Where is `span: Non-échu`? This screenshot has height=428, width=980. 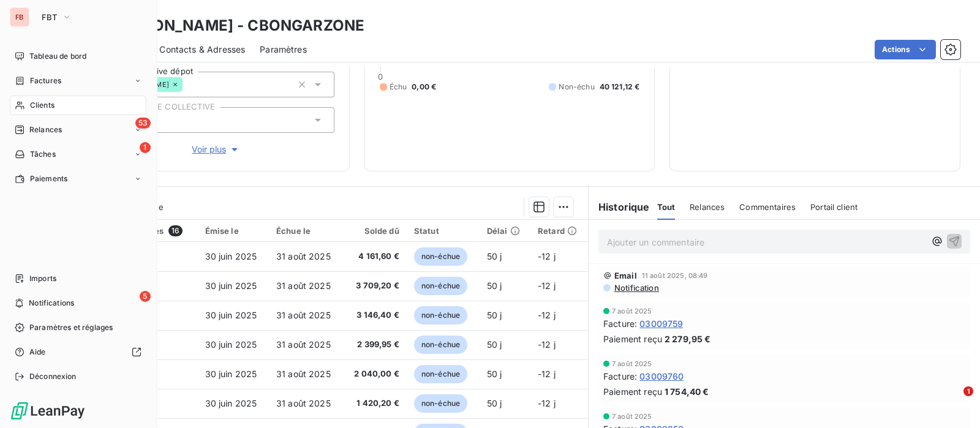
span: Non-échu is located at coordinates (576, 87).